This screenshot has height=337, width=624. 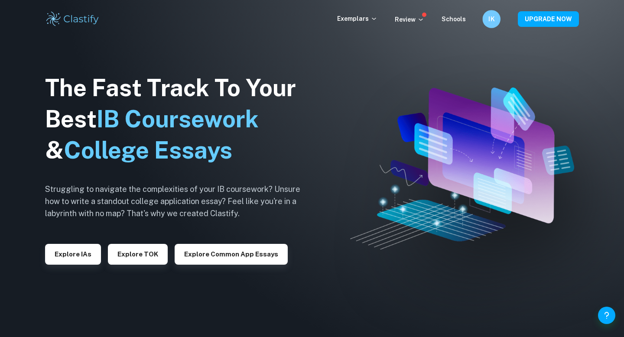 I want to click on h6: Struggling to navigate the complexities of your IB coursework? Unsure how to write a standout col..., so click(x=179, y=202).